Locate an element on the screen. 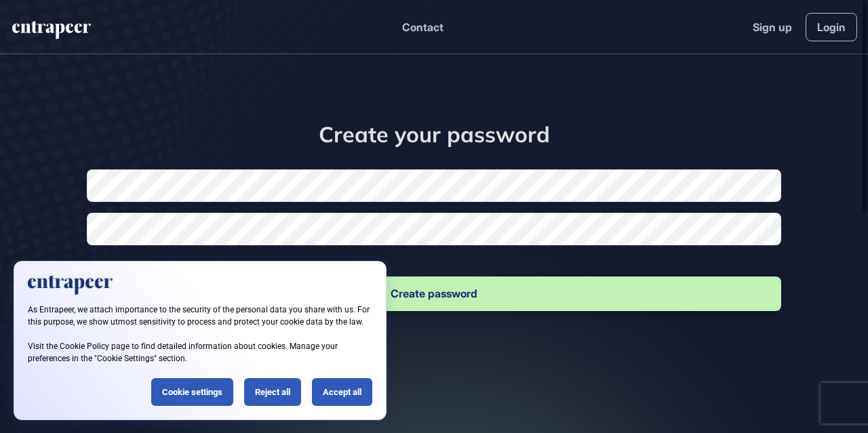 The height and width of the screenshot is (433, 868). a: Login is located at coordinates (832, 27).